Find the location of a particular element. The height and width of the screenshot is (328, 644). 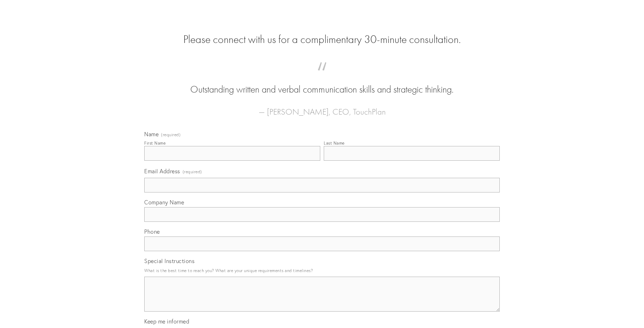

span: Email Address is located at coordinates (162, 171).